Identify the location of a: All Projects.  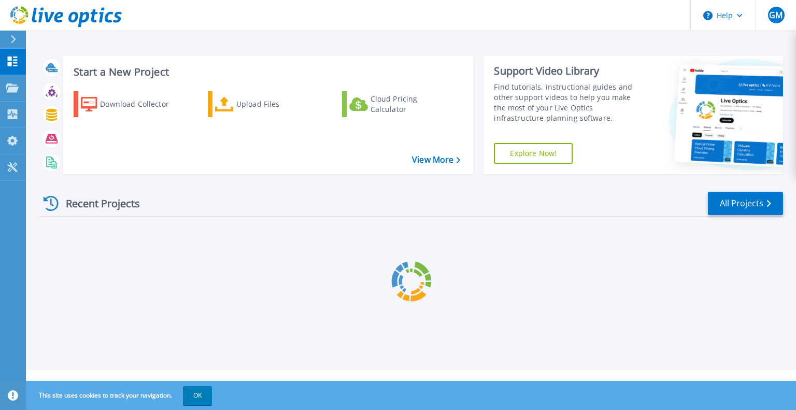
(745, 203).